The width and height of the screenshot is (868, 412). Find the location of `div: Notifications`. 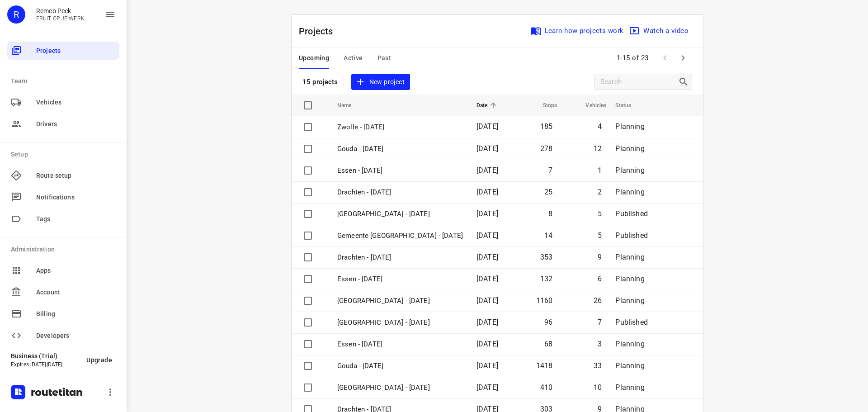

div: Notifications is located at coordinates (64, 197).